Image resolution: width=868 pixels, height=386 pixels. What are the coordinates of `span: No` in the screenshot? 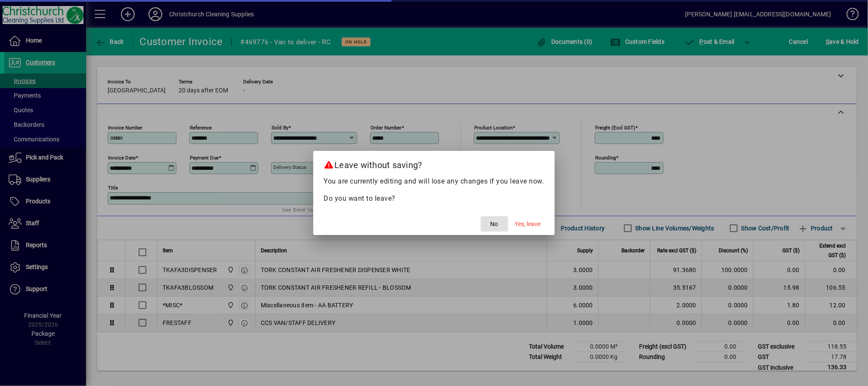 It's located at (494, 224).